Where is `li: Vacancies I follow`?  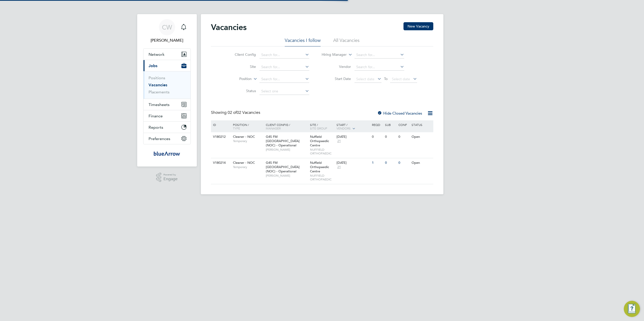 li: Vacancies I follow is located at coordinates (303, 42).